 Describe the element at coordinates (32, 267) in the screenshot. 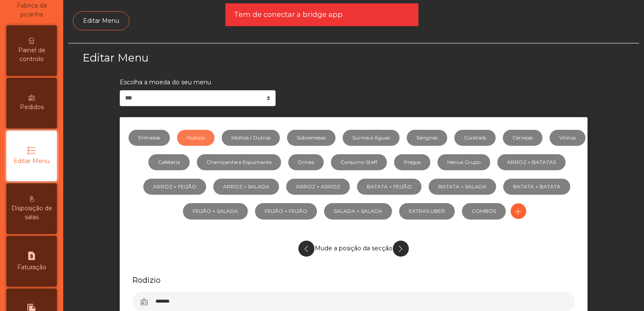

I see `span: Faturação` at that location.